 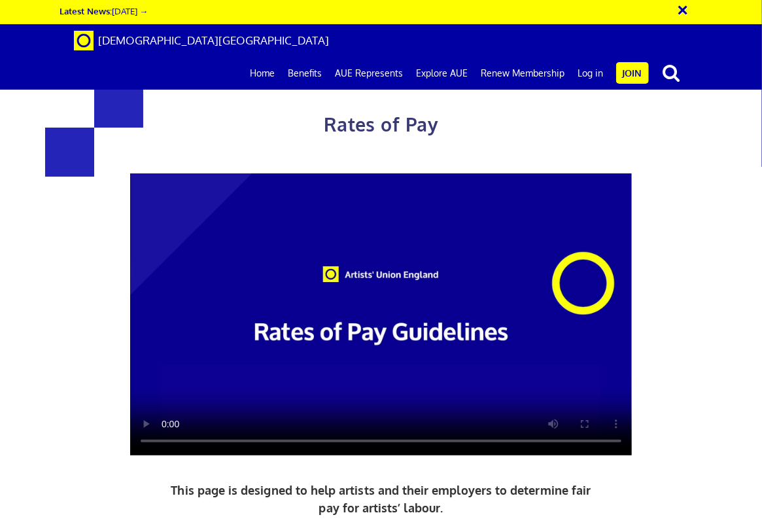 What do you see at coordinates (370, 73) in the screenshot?
I see `a: AUE Represents` at bounding box center [370, 73].